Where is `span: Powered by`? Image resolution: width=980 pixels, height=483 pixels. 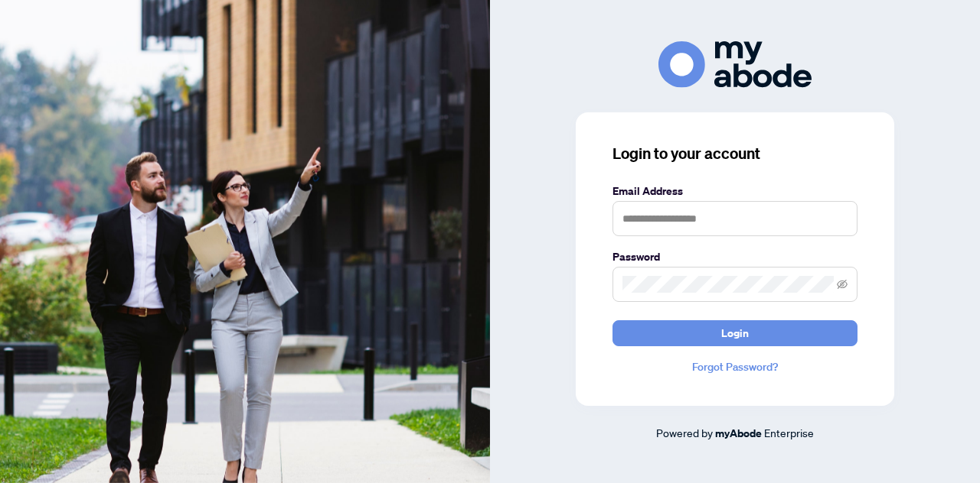
span: Powered by is located at coordinates (684, 433).